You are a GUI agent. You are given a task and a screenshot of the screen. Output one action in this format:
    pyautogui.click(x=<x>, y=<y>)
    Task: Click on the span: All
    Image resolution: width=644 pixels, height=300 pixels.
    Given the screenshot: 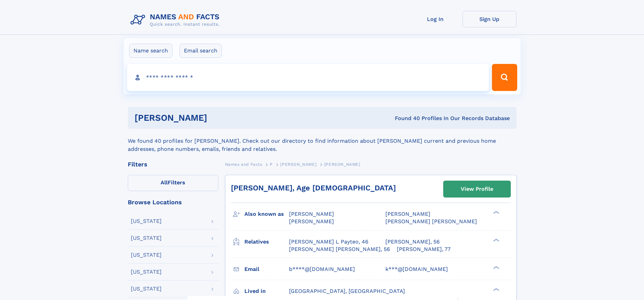 What is the action you would take?
    pyautogui.click(x=164, y=182)
    